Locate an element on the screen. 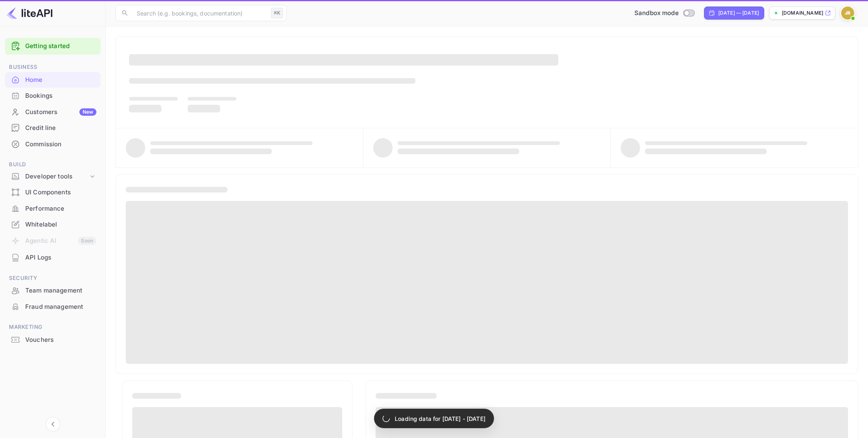 The height and width of the screenshot is (438, 868). a: Commission is located at coordinates (52, 144).